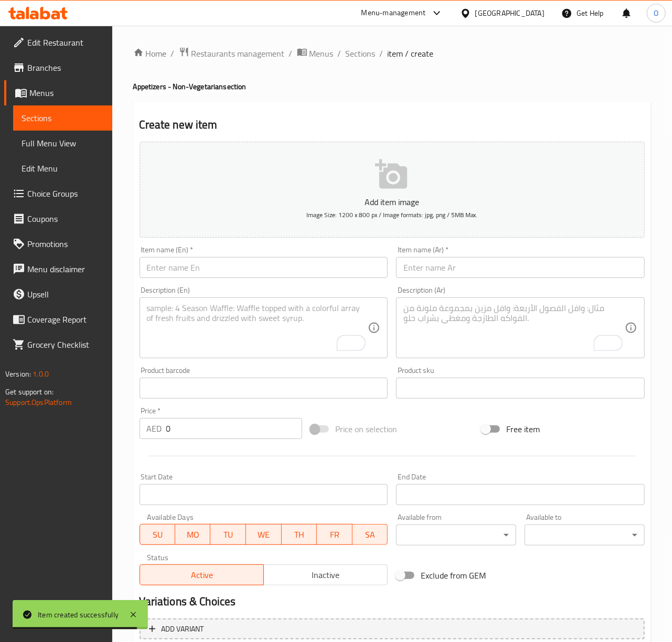  I want to click on button: Inactive, so click(326, 575).